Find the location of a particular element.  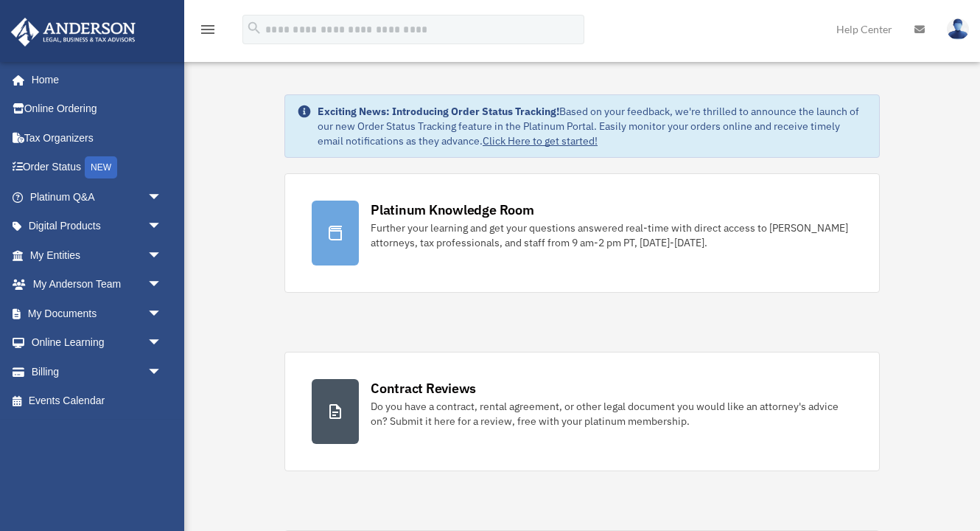

a: Digital Productsarrow_drop_down is located at coordinates (97, 226).